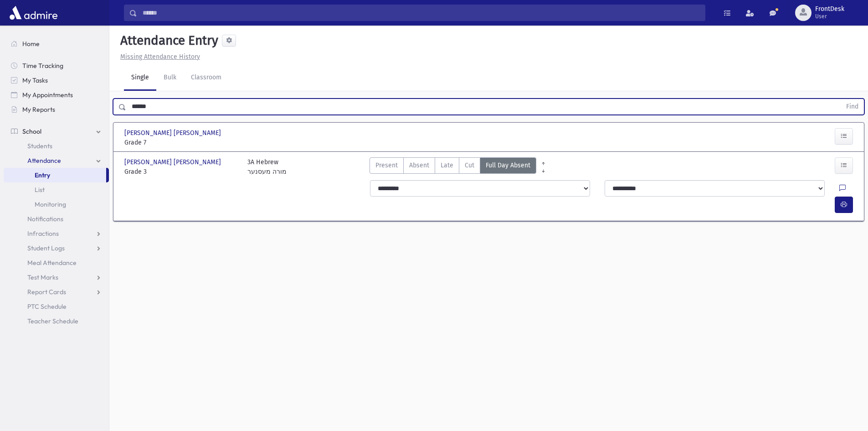 This screenshot has height=431, width=868. Describe the element at coordinates (56, 321) in the screenshot. I see `a: Teacher Schedule` at that location.